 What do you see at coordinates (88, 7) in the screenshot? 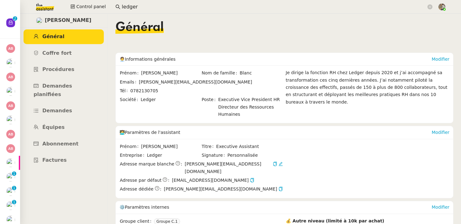
I see `button: Control panel` at bounding box center [88, 7].